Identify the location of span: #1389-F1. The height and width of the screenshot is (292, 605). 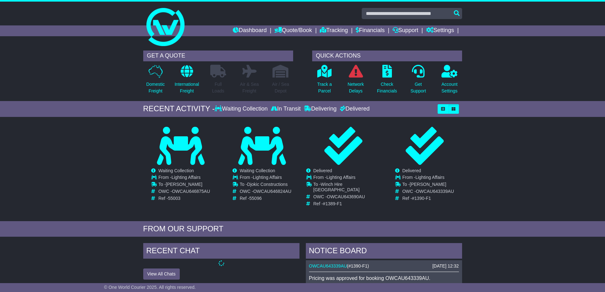
(333, 204).